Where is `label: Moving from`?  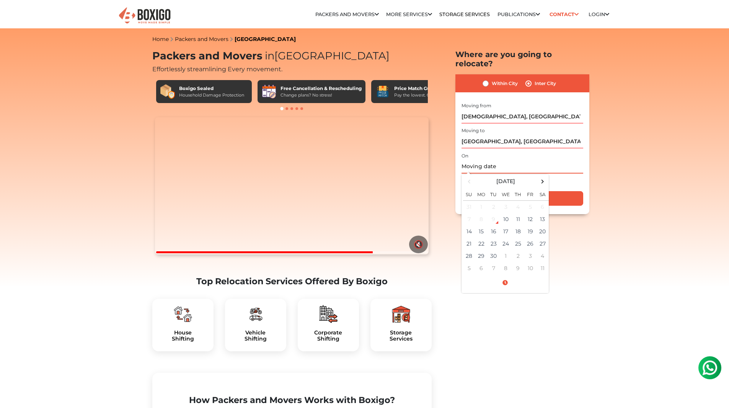
label: Moving from is located at coordinates (477, 106).